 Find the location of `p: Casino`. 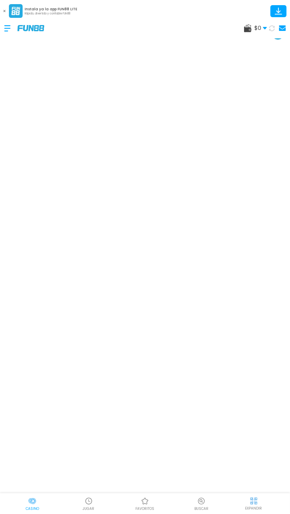

p: Casino is located at coordinates (32, 509).